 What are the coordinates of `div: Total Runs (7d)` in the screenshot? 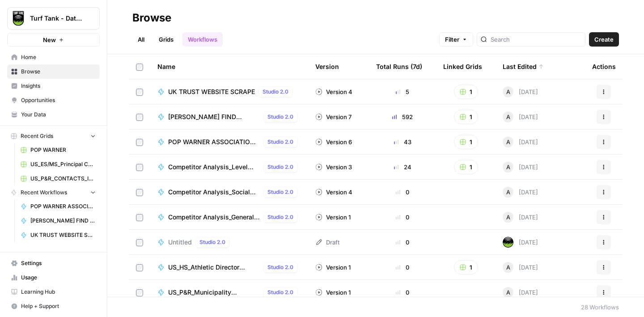 It's located at (399, 66).